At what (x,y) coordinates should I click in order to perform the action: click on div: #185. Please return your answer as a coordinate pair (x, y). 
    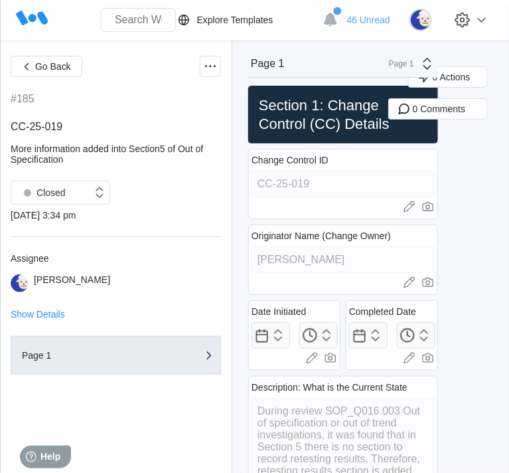
    Looking at the image, I should click on (23, 99).